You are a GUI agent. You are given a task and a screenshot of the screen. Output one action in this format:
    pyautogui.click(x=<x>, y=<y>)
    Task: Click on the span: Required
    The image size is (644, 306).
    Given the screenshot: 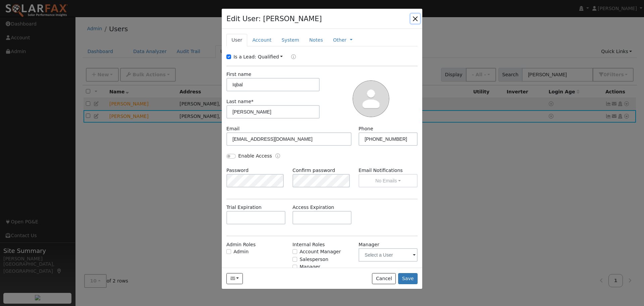 What is the action you would take?
    pyautogui.click(x=253, y=102)
    